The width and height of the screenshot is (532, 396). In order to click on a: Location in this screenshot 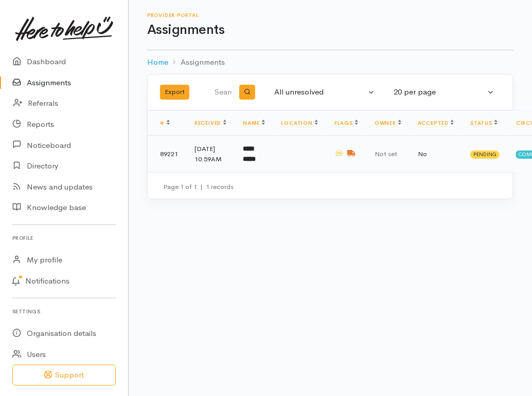, I will do `click(299, 123)`.